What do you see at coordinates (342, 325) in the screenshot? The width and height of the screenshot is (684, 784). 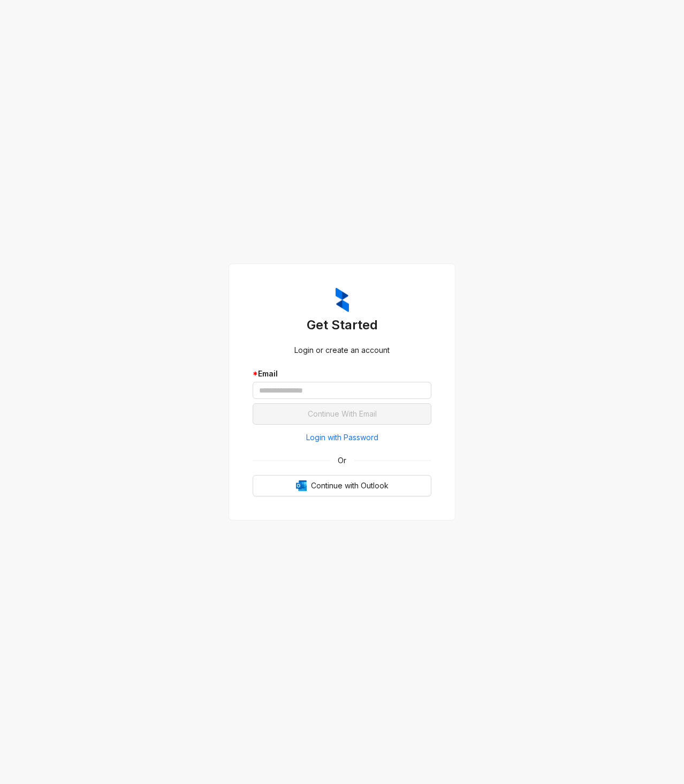 I see `h3: Get Started` at bounding box center [342, 325].